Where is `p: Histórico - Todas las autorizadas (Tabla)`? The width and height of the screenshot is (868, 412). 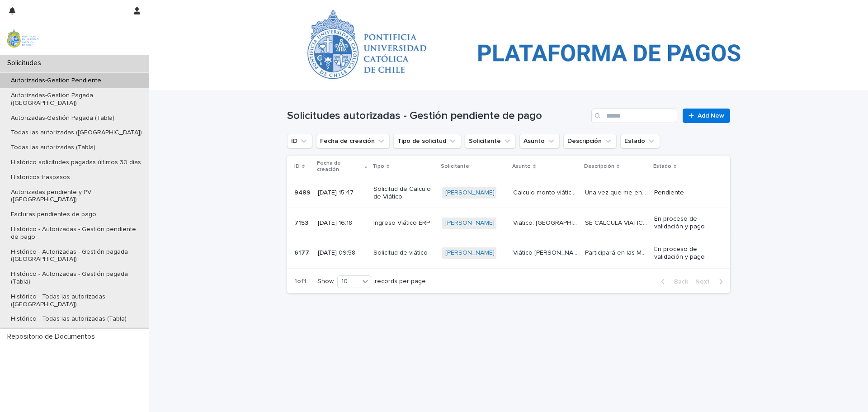
p: Histórico - Todas las autorizadas (Tabla) is located at coordinates (68, 319).